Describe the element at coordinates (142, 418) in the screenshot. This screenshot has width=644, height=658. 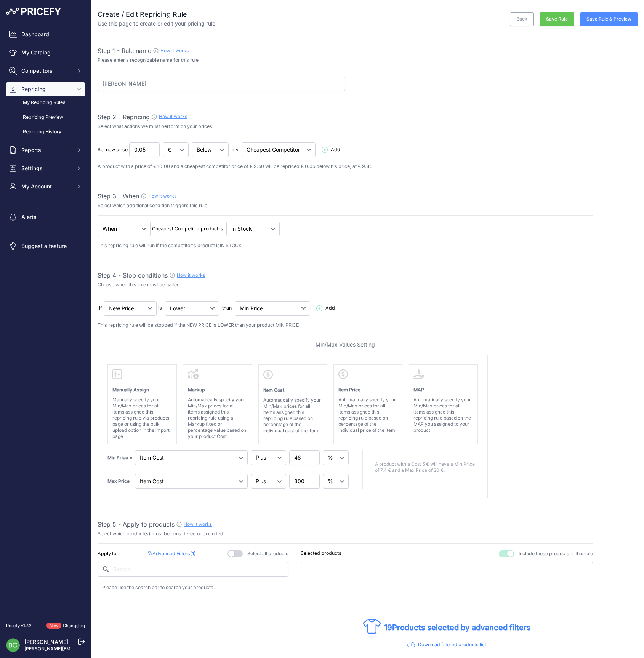
I see `p: Manually specify your Min/Max prices for all items assigned this repricing rule via products page...` at that location.